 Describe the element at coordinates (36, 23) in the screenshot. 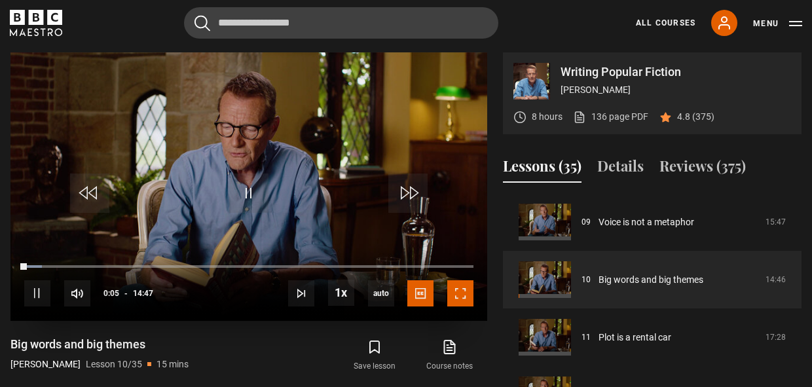

I see `svg: BBC Maestro` at that location.